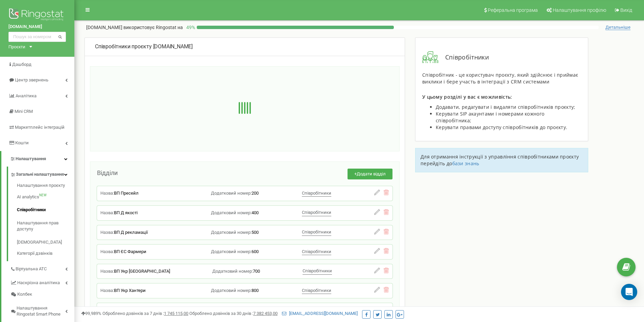 The height and width of the screenshot is (322, 644). What do you see at coordinates (371, 174) in the screenshot?
I see `span: Додати відділ` at bounding box center [371, 174].